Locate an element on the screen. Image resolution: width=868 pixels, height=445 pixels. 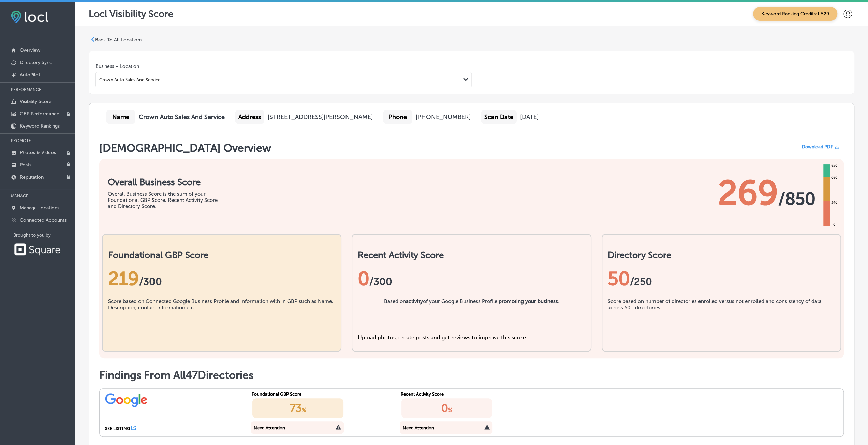
label: Business + Location is located at coordinates (118, 66).